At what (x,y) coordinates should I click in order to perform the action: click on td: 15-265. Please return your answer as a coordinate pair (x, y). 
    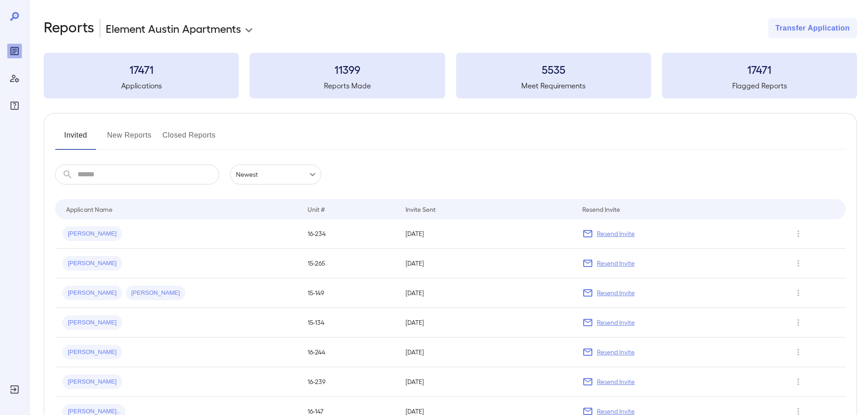
    Looking at the image, I should click on (349, 263).